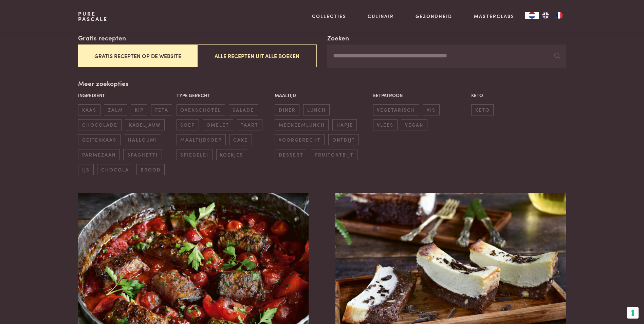  Describe the element at coordinates (92, 16) in the screenshot. I see `a: PurePascale` at that location.